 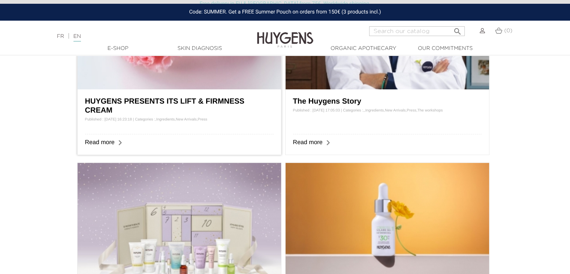 What do you see at coordinates (60, 36) in the screenshot?
I see `a: FR` at bounding box center [60, 36].